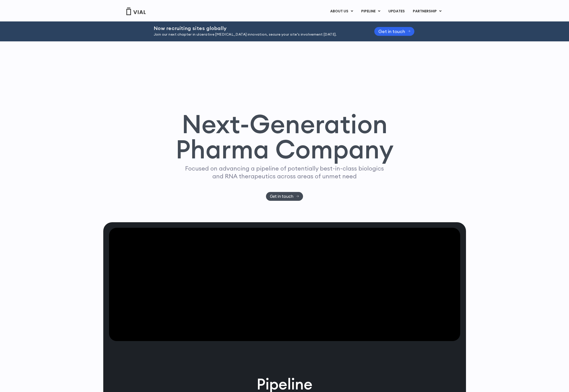 This screenshot has height=392, width=569. What do you see at coordinates (258, 28) in the screenshot?
I see `h2: Now recruiting sites globally` at bounding box center [258, 28].